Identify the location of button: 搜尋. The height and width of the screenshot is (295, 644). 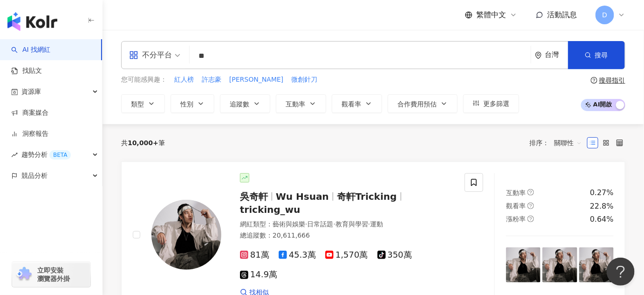
(596, 55).